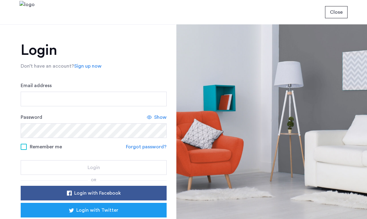 Image resolution: width=367 pixels, height=219 pixels. I want to click on h1: Login, so click(94, 50).